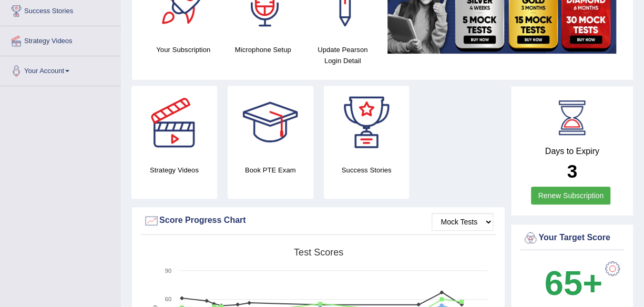 The height and width of the screenshot is (307, 644). What do you see at coordinates (262, 50) in the screenshot?
I see `h4: Microphone Setup` at bounding box center [262, 50].